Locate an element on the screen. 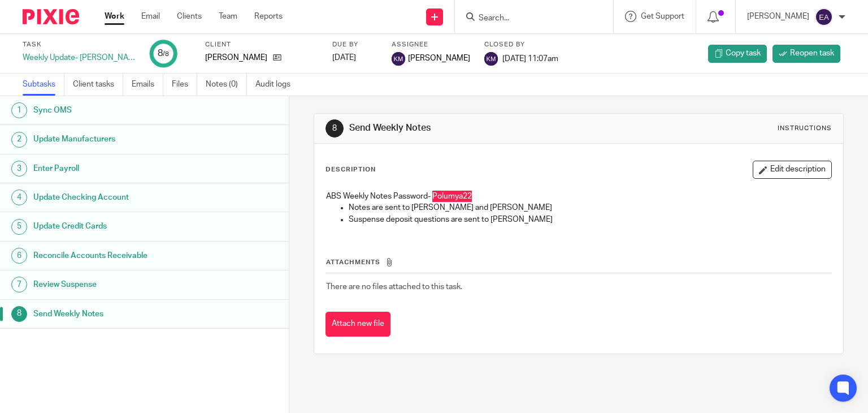  label: Assignee is located at coordinates (431, 45).